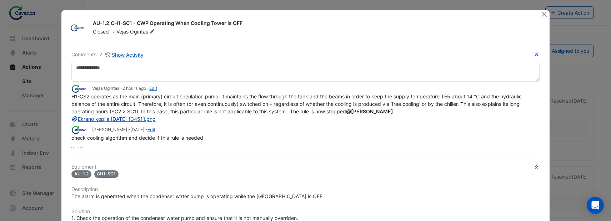 The width and height of the screenshot is (611, 221). What do you see at coordinates (81, 174) in the screenshot?
I see `span: AU-1.2` at bounding box center [81, 174].